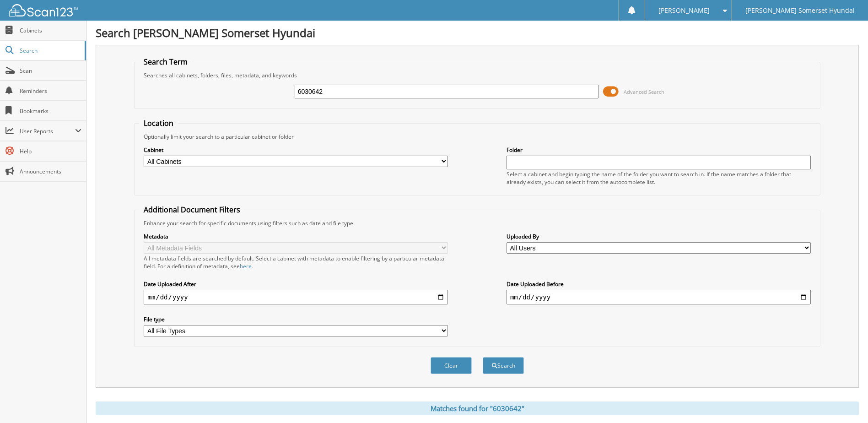 The width and height of the screenshot is (868, 423). I want to click on label: Folder, so click(658, 150).